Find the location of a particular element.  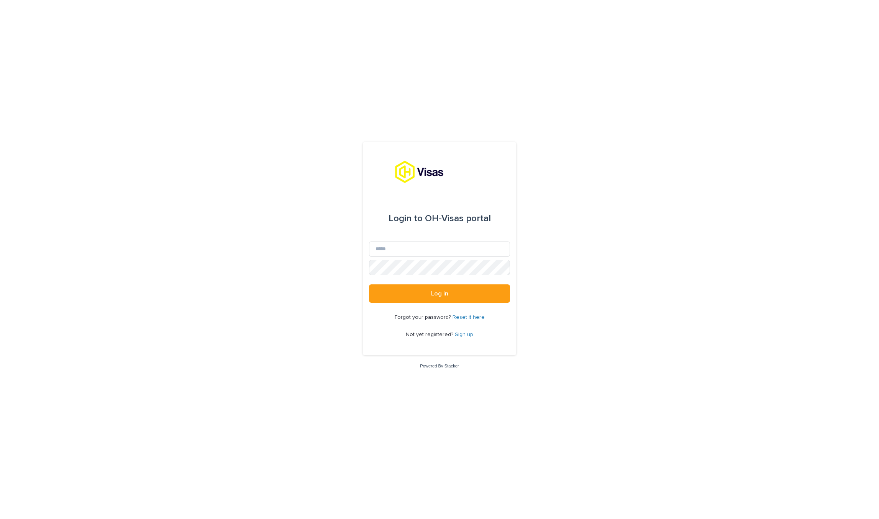

span: Log in is located at coordinates (439, 294).